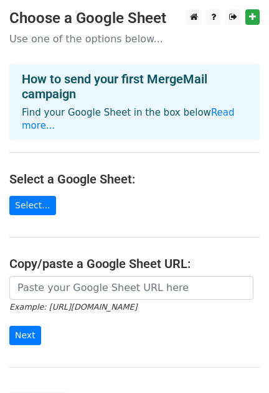 The width and height of the screenshot is (269, 393). What do you see at coordinates (32, 205) in the screenshot?
I see `a: Select...` at bounding box center [32, 205].